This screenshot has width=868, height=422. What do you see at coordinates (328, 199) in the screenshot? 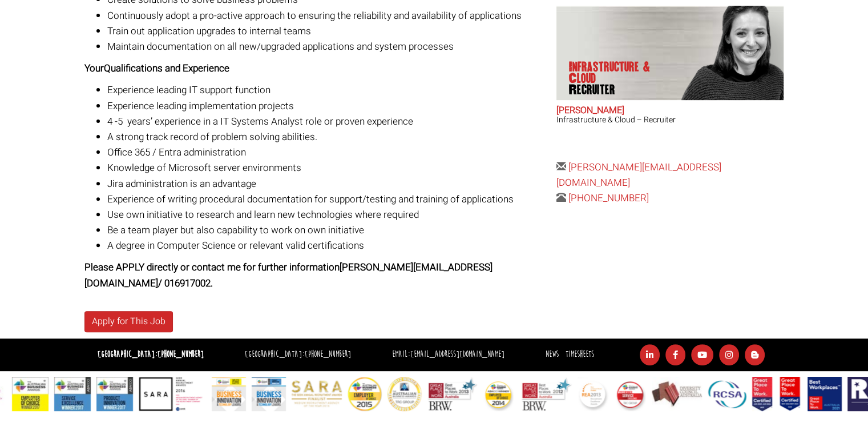
I see `li: Experience of writing procedural documentation for support/testing and training of applications` at bounding box center [328, 199].